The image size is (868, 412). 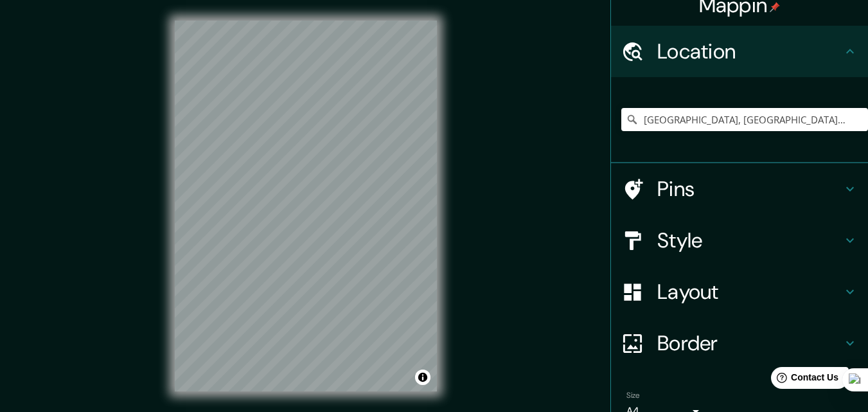 What do you see at coordinates (745, 120) in the screenshot?
I see `input: Pick your city or area` at bounding box center [745, 120].